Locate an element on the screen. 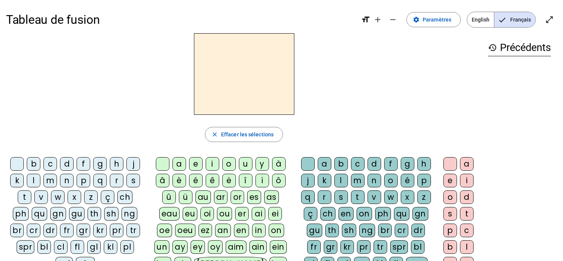 The width and height of the screenshot is (563, 261). div: kr is located at coordinates (347, 247).